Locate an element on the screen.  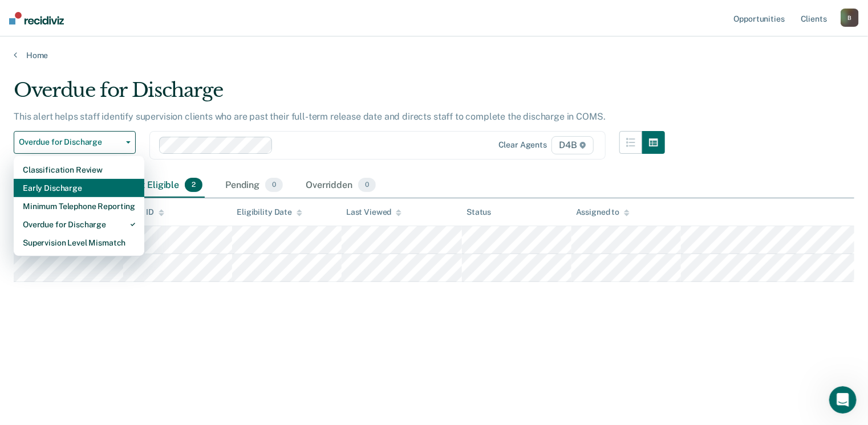
div: Early Discharge is located at coordinates (79, 188).